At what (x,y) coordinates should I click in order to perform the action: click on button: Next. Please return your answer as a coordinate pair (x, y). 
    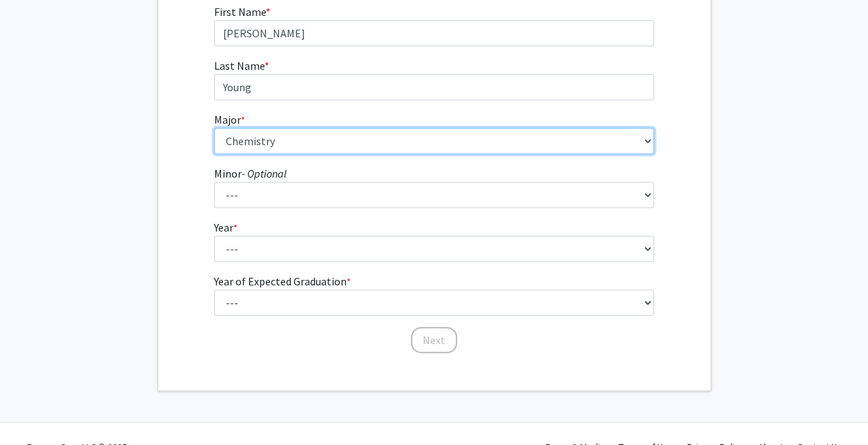
    Looking at the image, I should click on (434, 340).